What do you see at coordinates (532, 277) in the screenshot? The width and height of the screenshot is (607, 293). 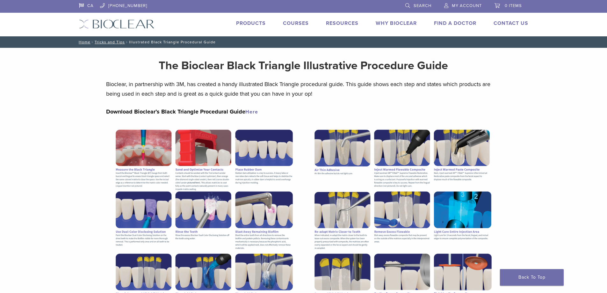 I see `a: Back To Top` at bounding box center [532, 277].